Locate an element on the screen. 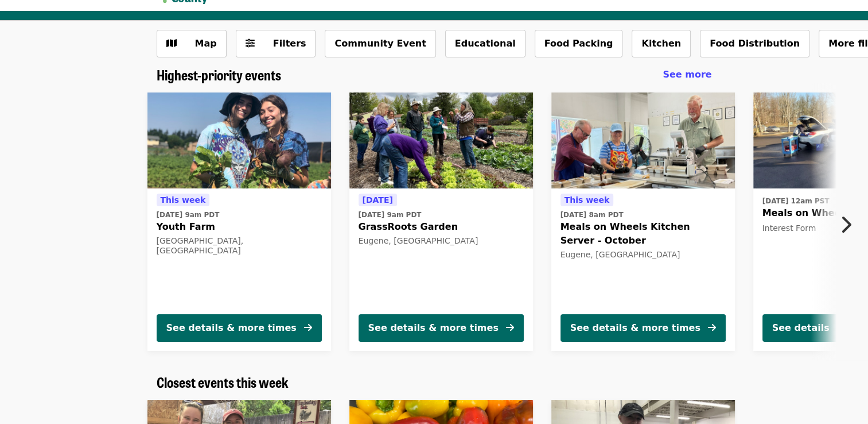 Image resolution: width=868 pixels, height=424 pixels. a: Closest events this week is located at coordinates (223, 382).